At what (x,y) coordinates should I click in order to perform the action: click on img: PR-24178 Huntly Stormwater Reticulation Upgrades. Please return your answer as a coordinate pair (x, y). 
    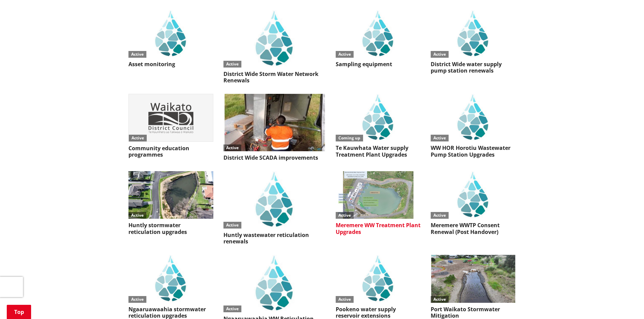
    Looking at the image, I should click on (171, 195).